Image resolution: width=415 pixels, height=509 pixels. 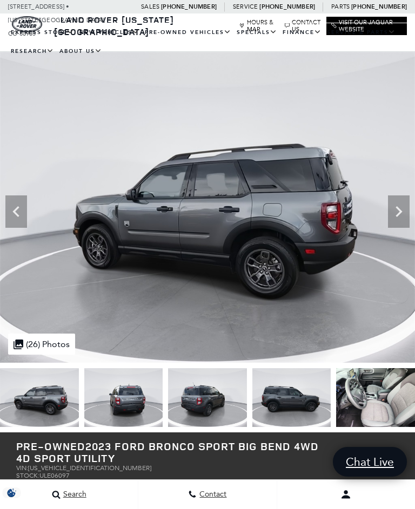 What do you see at coordinates (42, 344) in the screenshot?
I see `div: (26) Photos` at bounding box center [42, 344].